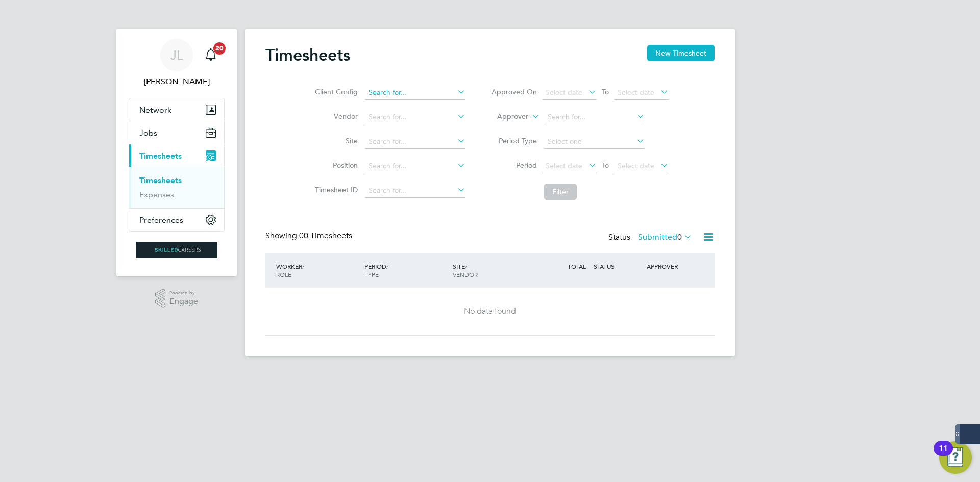 The width and height of the screenshot is (980, 482). I want to click on label: Period, so click(514, 165).